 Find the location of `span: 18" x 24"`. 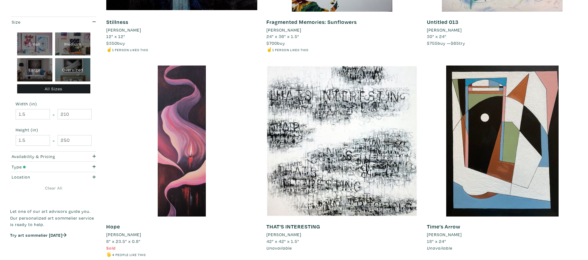

span: 18" x 24" is located at coordinates (436, 241).